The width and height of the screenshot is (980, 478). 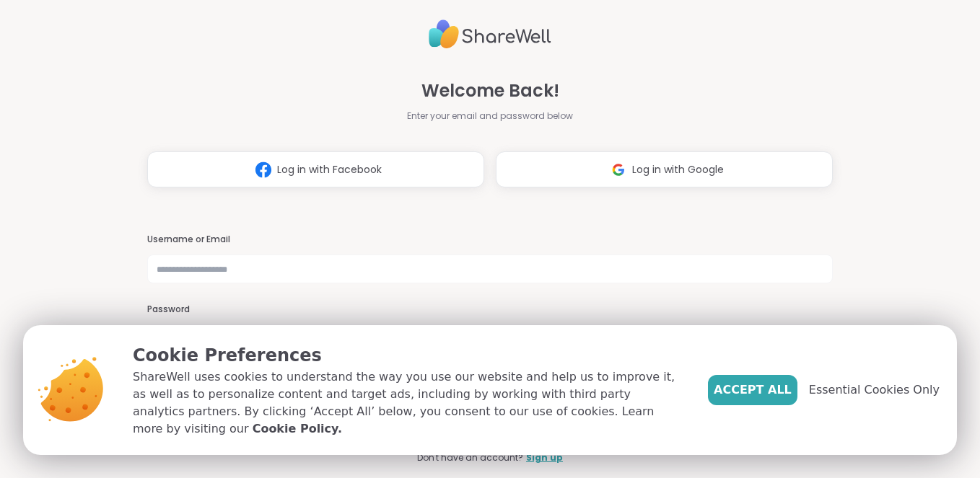 I want to click on button: Accept All, so click(x=752, y=390).